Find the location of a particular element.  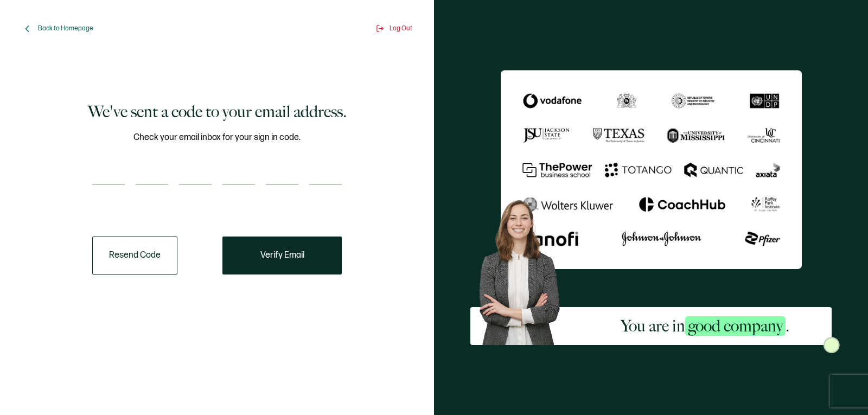

span: Back to Homepage is located at coordinates (66, 28).